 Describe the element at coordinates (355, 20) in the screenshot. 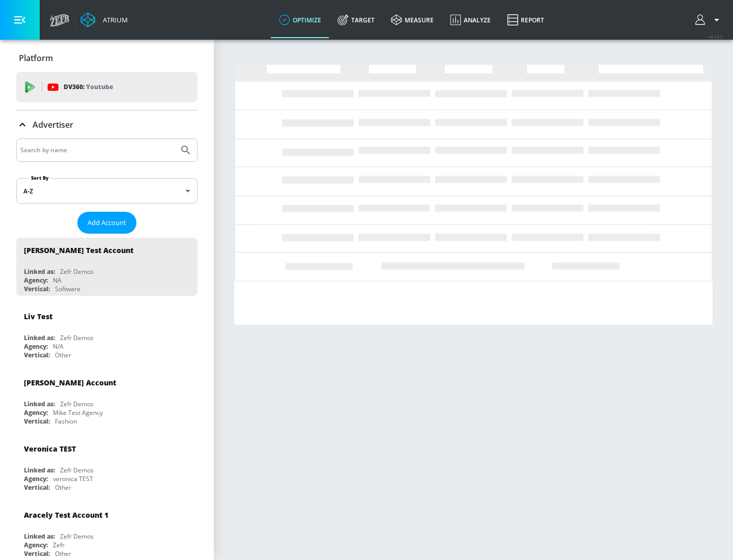

I see `a: Target` at that location.